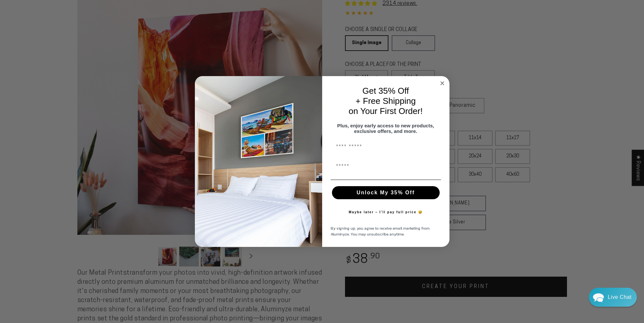 The width and height of the screenshot is (644, 323). Describe the element at coordinates (259, 162) in the screenshot. I see `img: 728e4f65-7e6c-44e2-b7d1-0292a396982f.jpeg` at that location.